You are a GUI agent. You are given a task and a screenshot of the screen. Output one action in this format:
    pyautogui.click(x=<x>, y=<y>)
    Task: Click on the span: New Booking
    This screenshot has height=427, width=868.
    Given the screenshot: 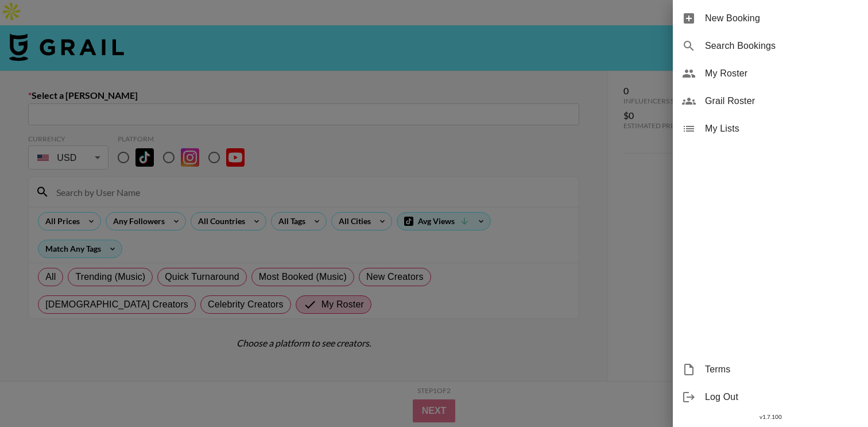 What is the action you would take?
    pyautogui.click(x=782, y=18)
    